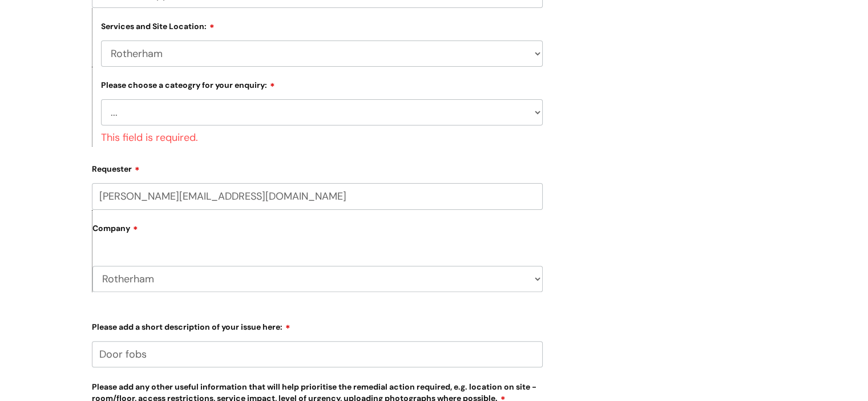 The height and width of the screenshot is (401, 868). I want to click on div: This field is required., so click(322, 136).